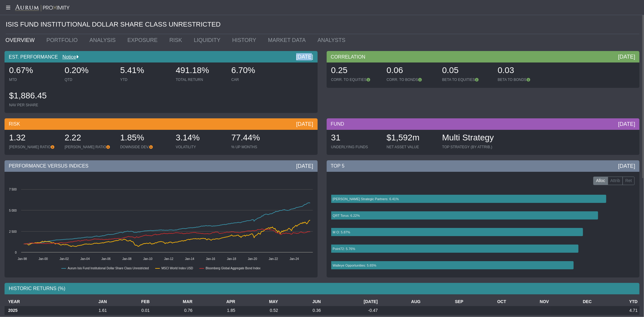 The width and height of the screenshot is (644, 317). I want to click on text: Jan-02, so click(64, 258).